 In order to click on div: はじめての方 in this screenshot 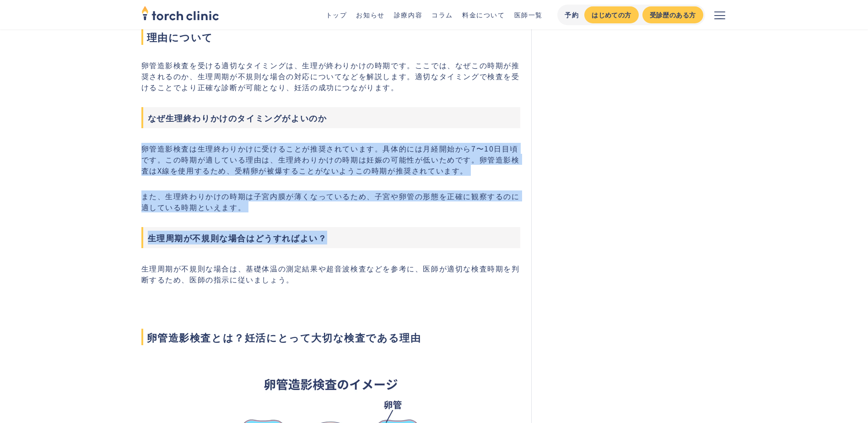, I will do `click(611, 15)`.